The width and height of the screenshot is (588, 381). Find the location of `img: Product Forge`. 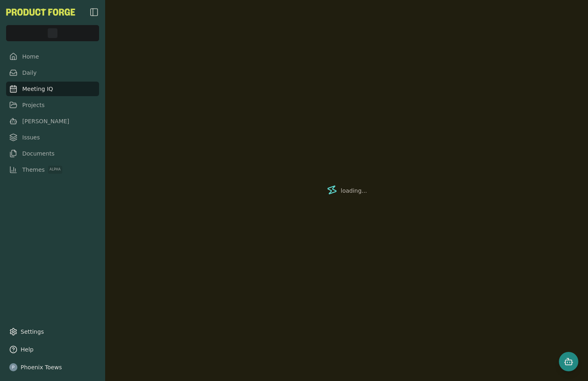

img: Product Forge is located at coordinates (41, 12).